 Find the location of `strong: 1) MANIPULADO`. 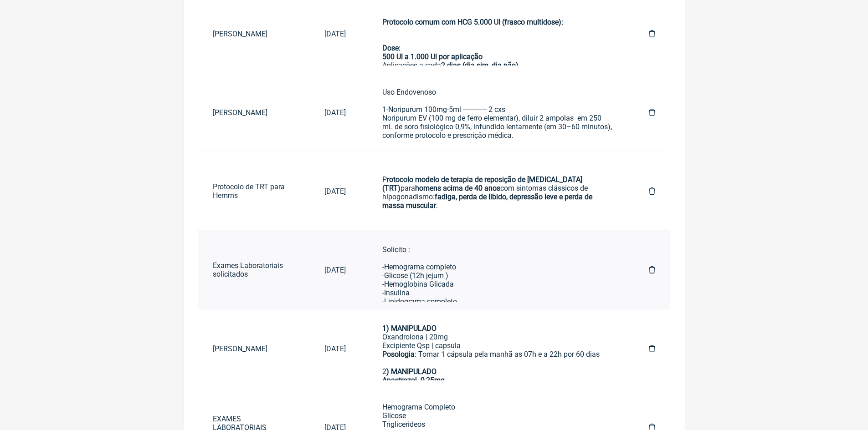

strong: 1) MANIPULADO is located at coordinates (409, 328).